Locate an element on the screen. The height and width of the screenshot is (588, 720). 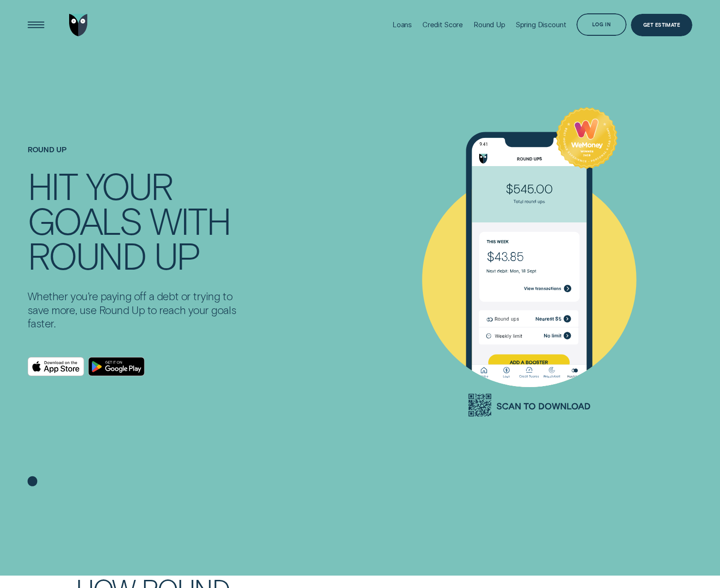
button: Log in is located at coordinates (601, 24).